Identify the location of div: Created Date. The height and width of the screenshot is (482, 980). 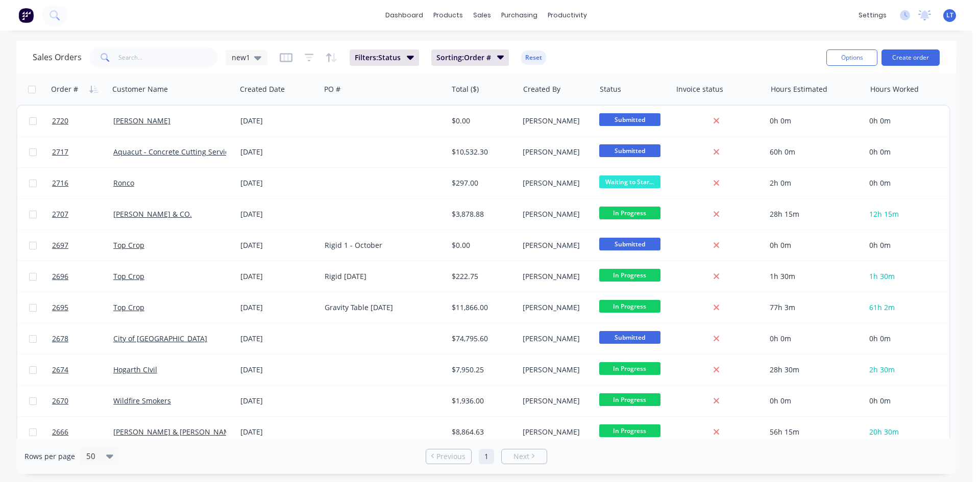
(262, 89).